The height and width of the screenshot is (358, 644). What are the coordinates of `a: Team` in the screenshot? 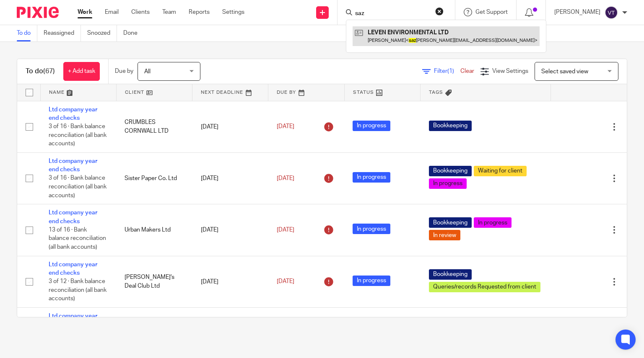 It's located at (169, 12).